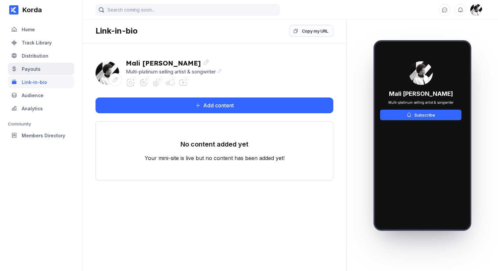 Image resolution: width=498 pixels, height=271 pixels. Describe the element at coordinates (30, 10) in the screenshot. I see `div: Korda` at that location.